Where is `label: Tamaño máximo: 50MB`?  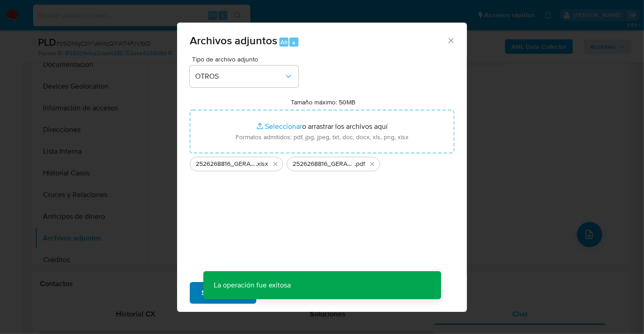 label: Tamaño máximo: 50MB is located at coordinates (323, 103).